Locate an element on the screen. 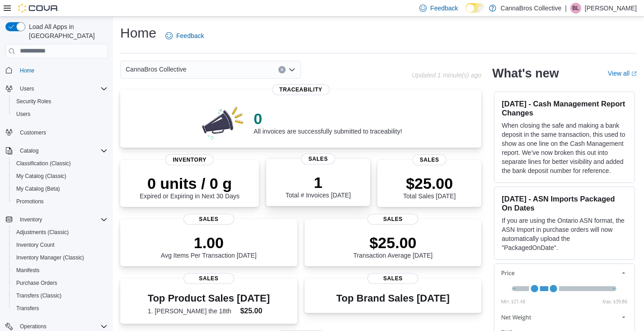  a: Transfers is located at coordinates (28, 308).